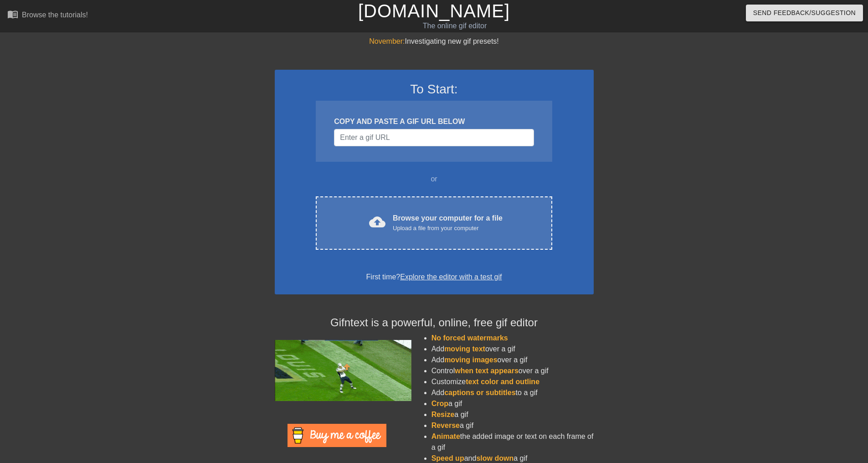 Image resolution: width=868 pixels, height=463 pixels. What do you see at coordinates (434, 277) in the screenshot?
I see `div: First time?` at bounding box center [434, 277].